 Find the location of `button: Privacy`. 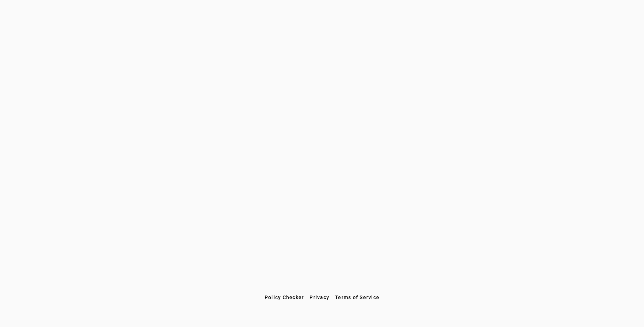

button: Privacy is located at coordinates (319, 297).